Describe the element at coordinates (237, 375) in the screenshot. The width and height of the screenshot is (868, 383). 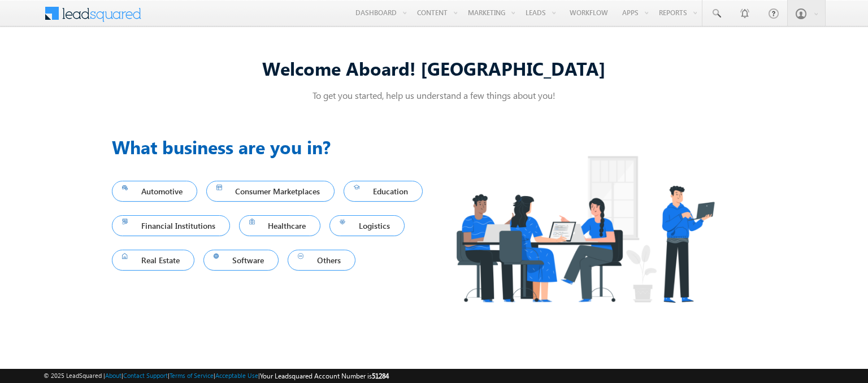
I see `a: Acceptable Use` at that location.